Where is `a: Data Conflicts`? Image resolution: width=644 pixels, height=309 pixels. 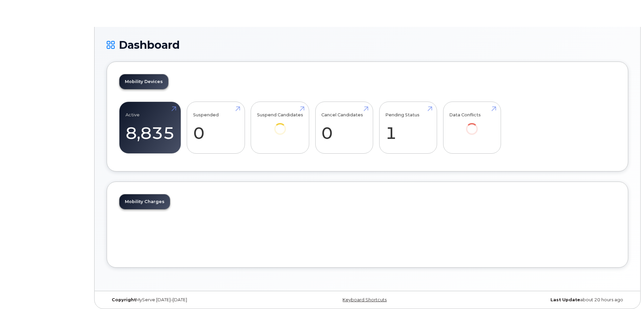 a: Data Conflicts is located at coordinates (472, 125).